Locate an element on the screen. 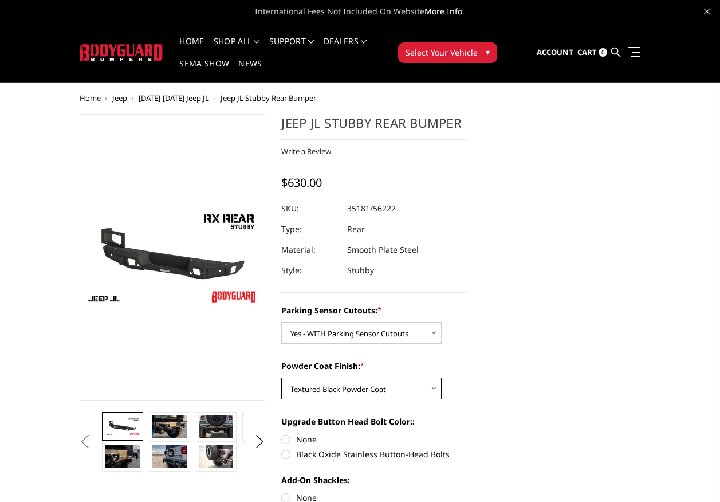 The height and width of the screenshot is (502, 720). dt: Type: is located at coordinates (310, 229).